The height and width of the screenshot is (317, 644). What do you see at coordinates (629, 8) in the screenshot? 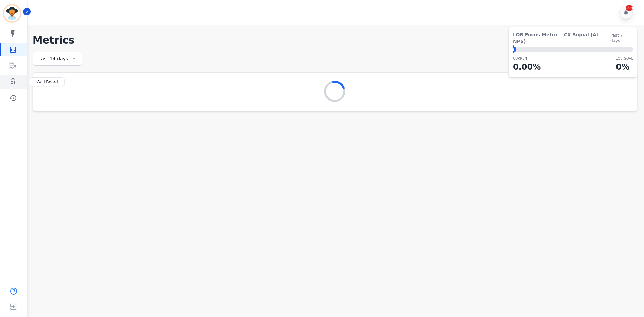
I see `div: +99` at bounding box center [629, 8].